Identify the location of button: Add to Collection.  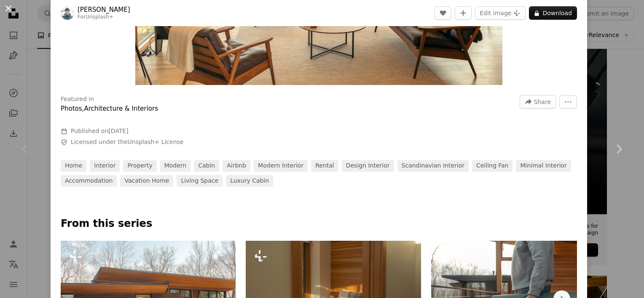
(463, 13).